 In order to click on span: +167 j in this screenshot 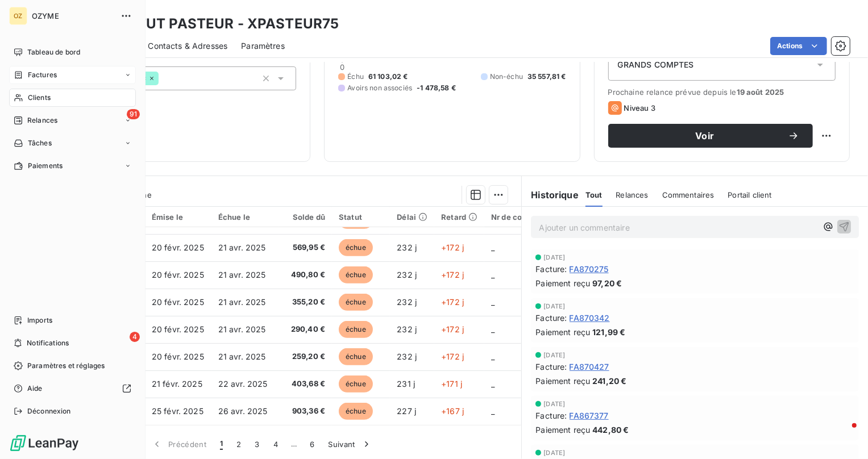, I will do `click(453, 410)`.